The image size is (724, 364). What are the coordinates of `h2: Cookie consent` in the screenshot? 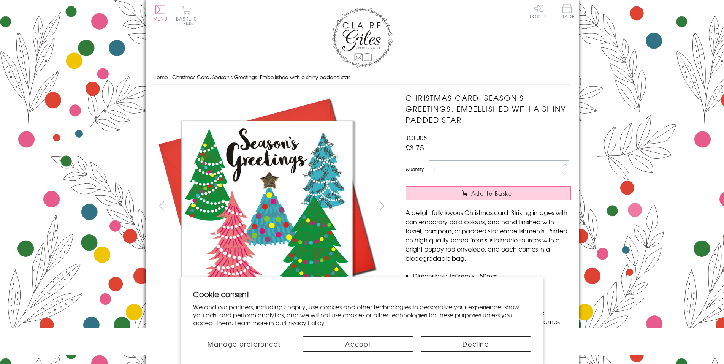 It's located at (362, 294).